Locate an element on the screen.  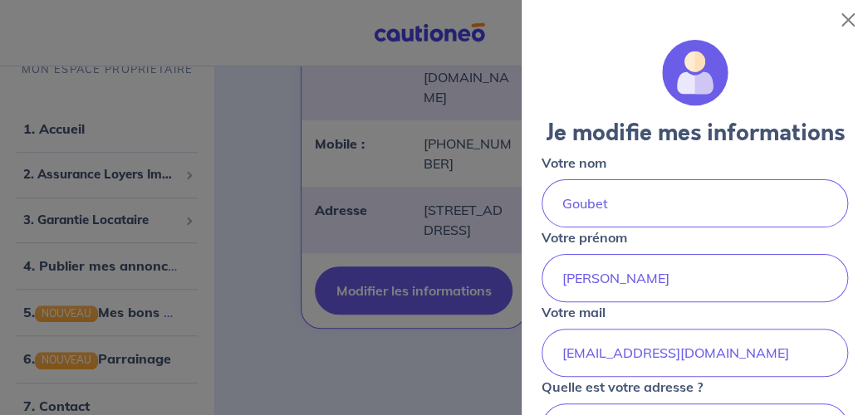
p: Quelle est votre adresse ? is located at coordinates (622, 387).